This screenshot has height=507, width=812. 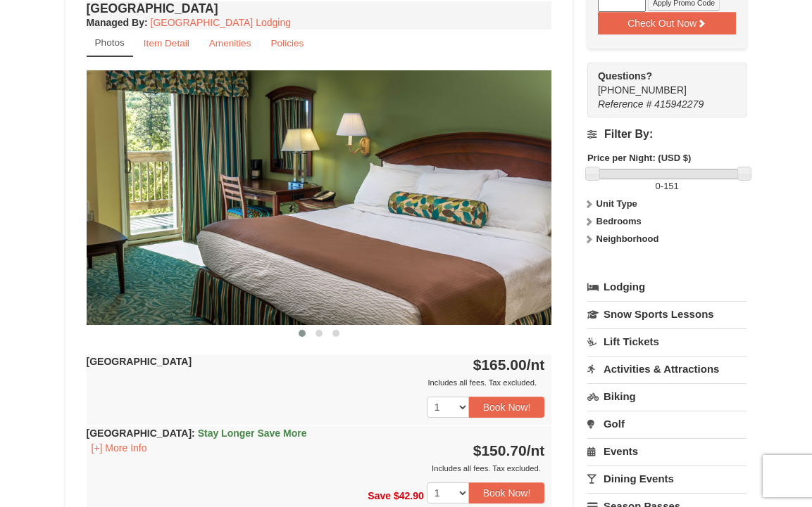 I want to click on button: Check Out Now, so click(x=667, y=24).